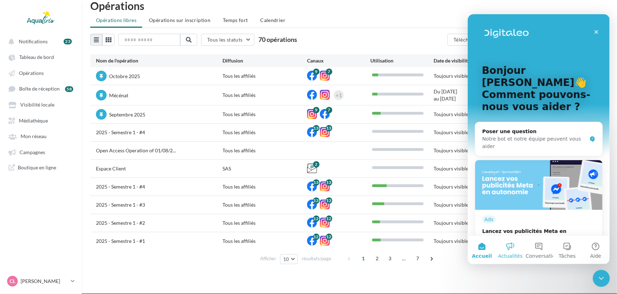 The width and height of the screenshot is (617, 294). Describe the element at coordinates (265, 61) in the screenshot. I see `div: Diffusion` at that location.